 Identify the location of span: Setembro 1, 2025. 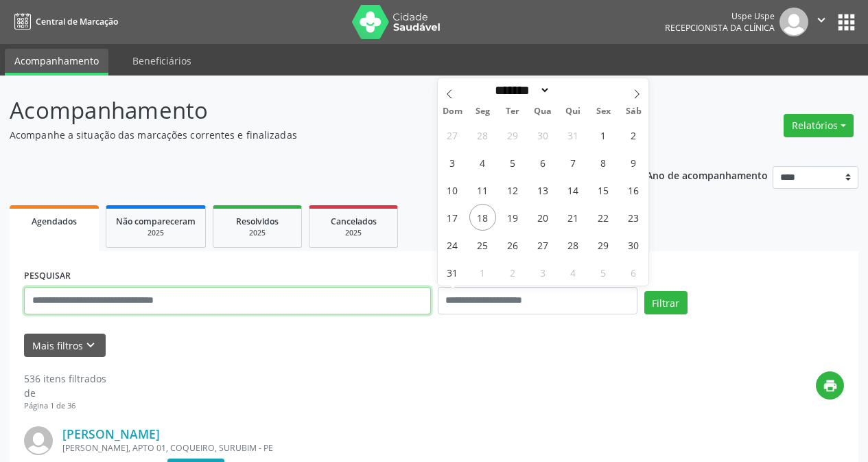
(483, 272).